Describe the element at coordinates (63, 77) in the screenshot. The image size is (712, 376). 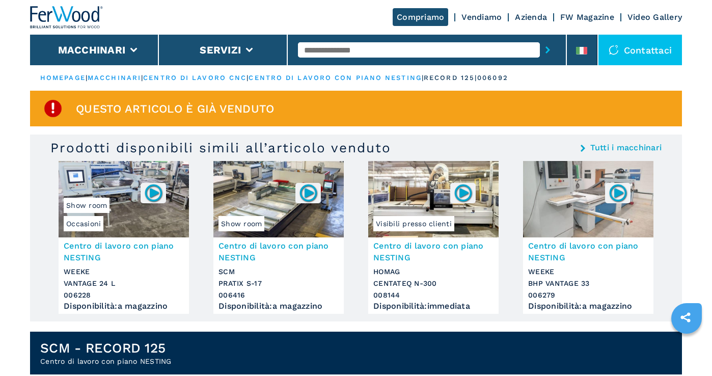
I see `a: HOMEPAGE` at that location.